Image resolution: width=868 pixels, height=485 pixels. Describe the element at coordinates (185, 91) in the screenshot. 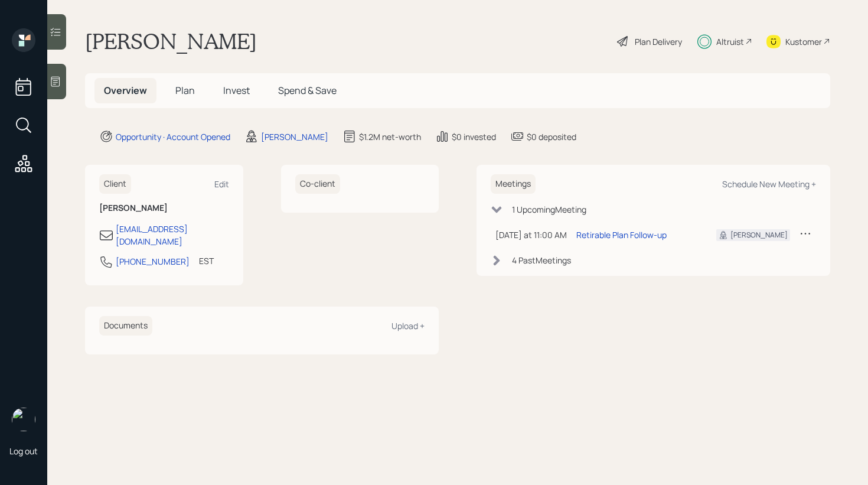

I see `span: Plan` at that location.